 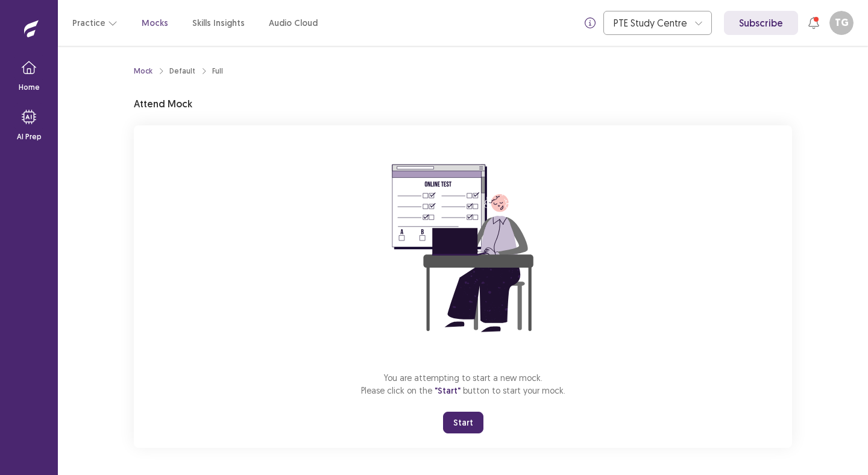 I want to click on img: attend-mock, so click(x=463, y=249).